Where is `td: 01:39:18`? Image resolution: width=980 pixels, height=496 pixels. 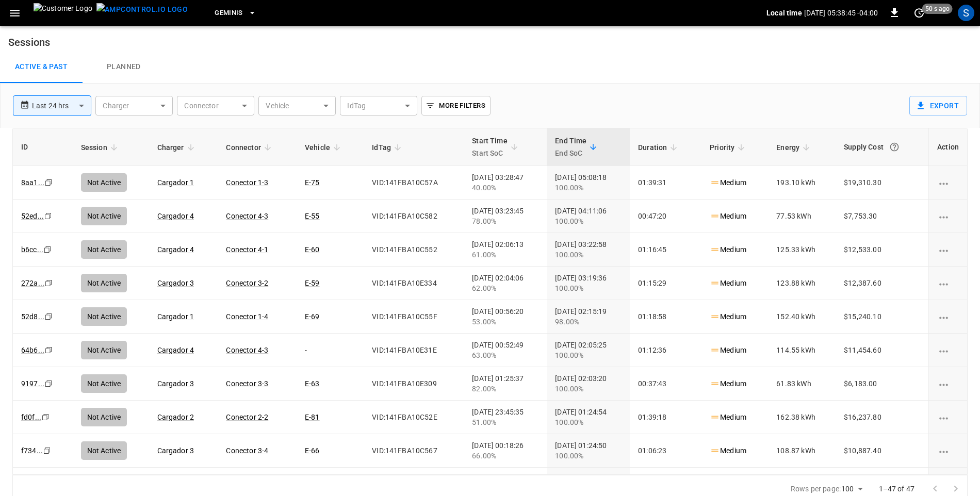
td: 01:39:18 is located at coordinates (665, 417).